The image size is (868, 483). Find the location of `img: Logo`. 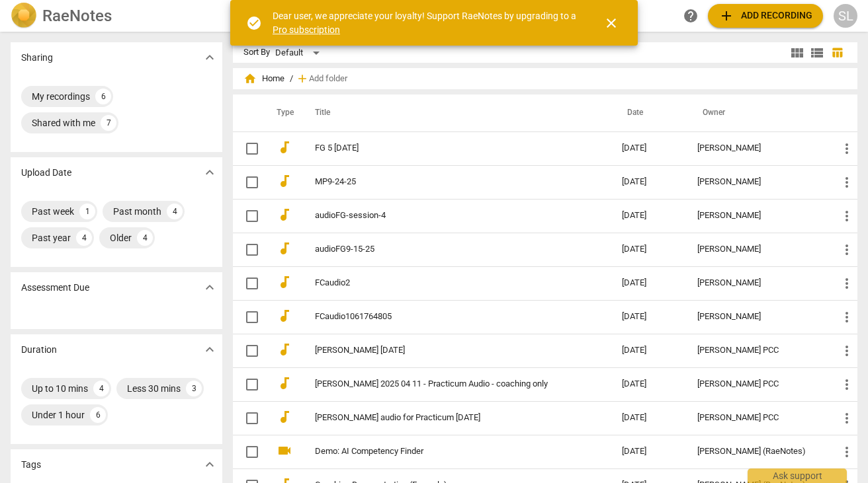

img: Logo is located at coordinates (24, 16).